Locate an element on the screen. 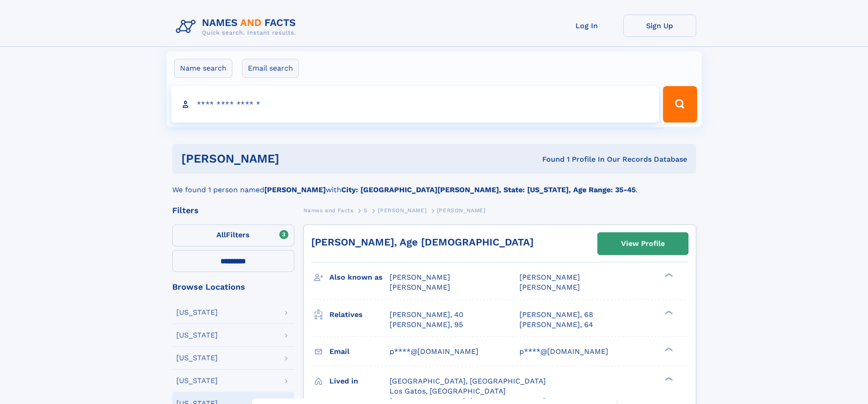 This screenshot has height=404, width=868. div: View Profile is located at coordinates (643, 244).